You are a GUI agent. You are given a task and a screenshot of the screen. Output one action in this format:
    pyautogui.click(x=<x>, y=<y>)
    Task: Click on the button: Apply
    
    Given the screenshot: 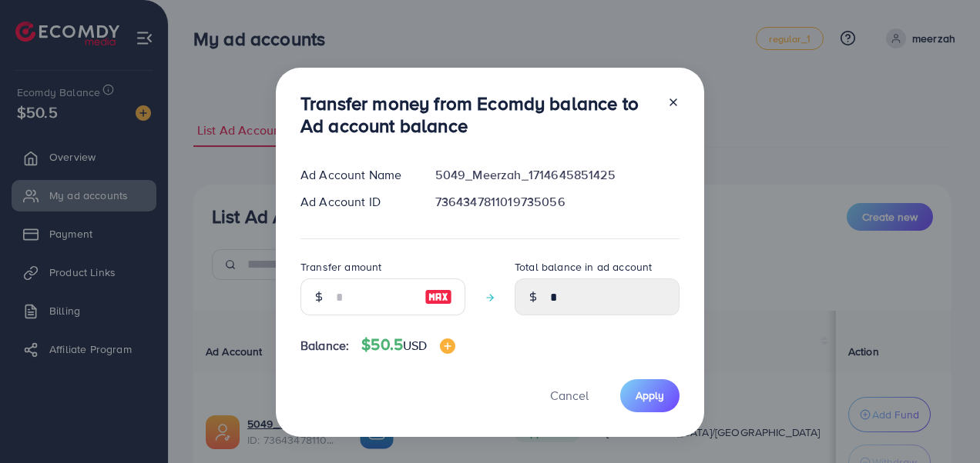 What is the action you would take?
    pyautogui.click(x=649, y=396)
    